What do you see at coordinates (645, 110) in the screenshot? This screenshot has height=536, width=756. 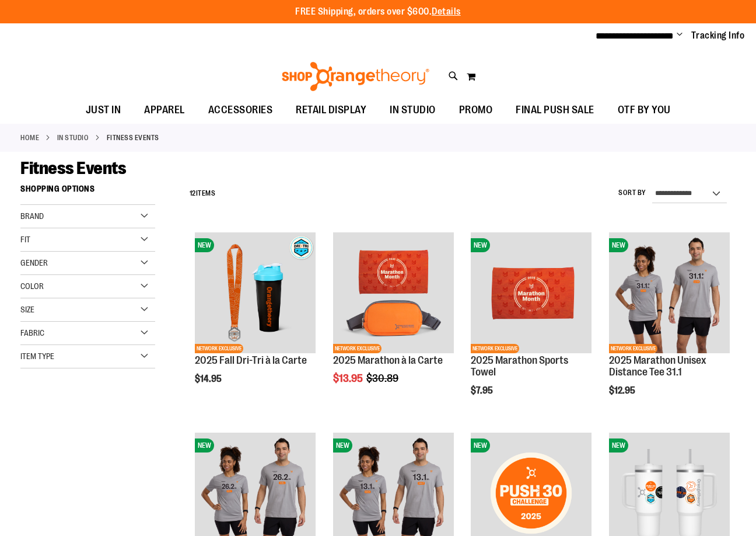 I see `span: OTF BY YOU` at bounding box center [645, 110].